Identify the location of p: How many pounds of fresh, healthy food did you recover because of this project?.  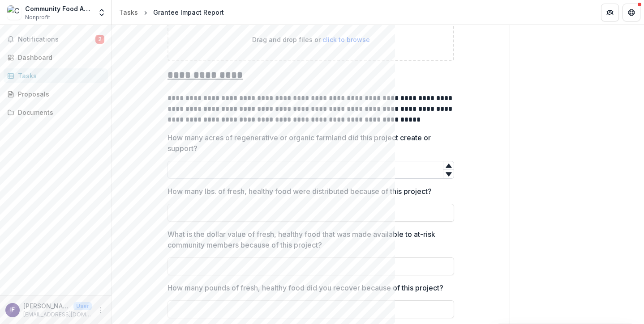
(305, 288).